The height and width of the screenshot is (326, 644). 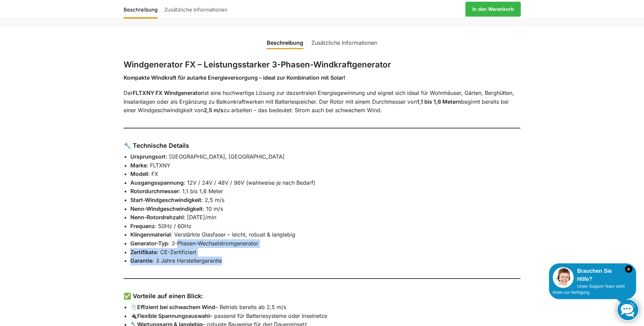 What do you see at coordinates (629, 269) in the screenshot?
I see `i: Schließen` at bounding box center [629, 269].